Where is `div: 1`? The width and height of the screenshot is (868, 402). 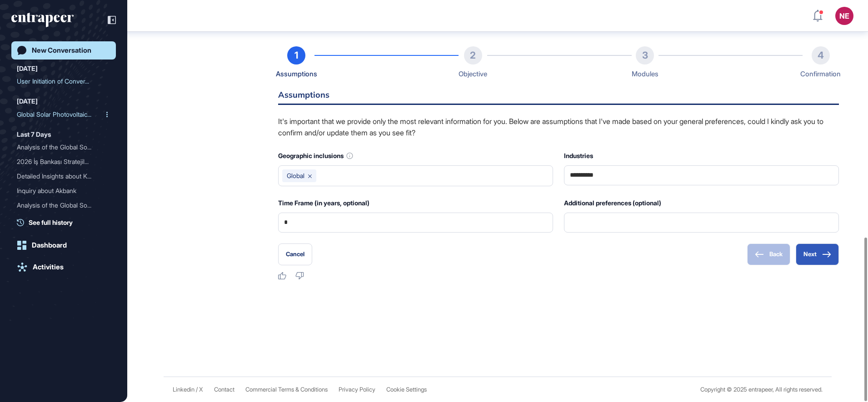
div: 1 is located at coordinates (296, 55).